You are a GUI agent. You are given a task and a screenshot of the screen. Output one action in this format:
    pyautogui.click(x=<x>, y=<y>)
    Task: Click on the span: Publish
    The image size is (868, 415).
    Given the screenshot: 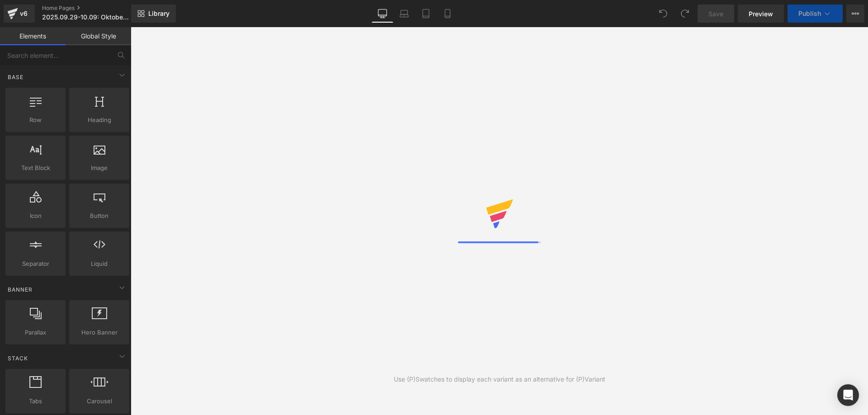 What is the action you would take?
    pyautogui.click(x=809, y=14)
    